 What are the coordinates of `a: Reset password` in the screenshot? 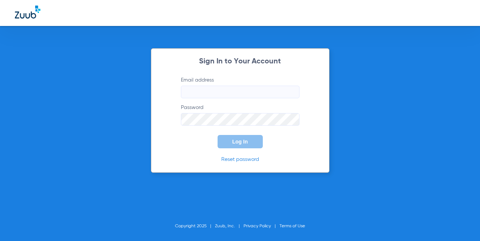 It's located at (240, 159).